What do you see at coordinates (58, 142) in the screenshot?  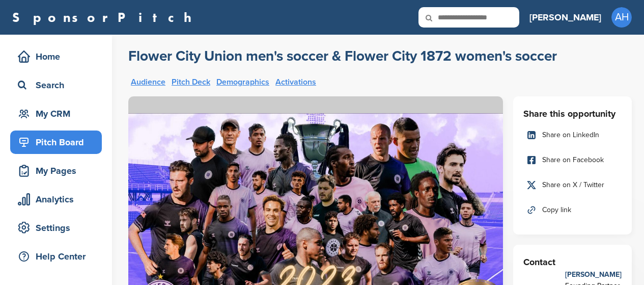 I see `div: Pitch Board` at bounding box center [58, 142].